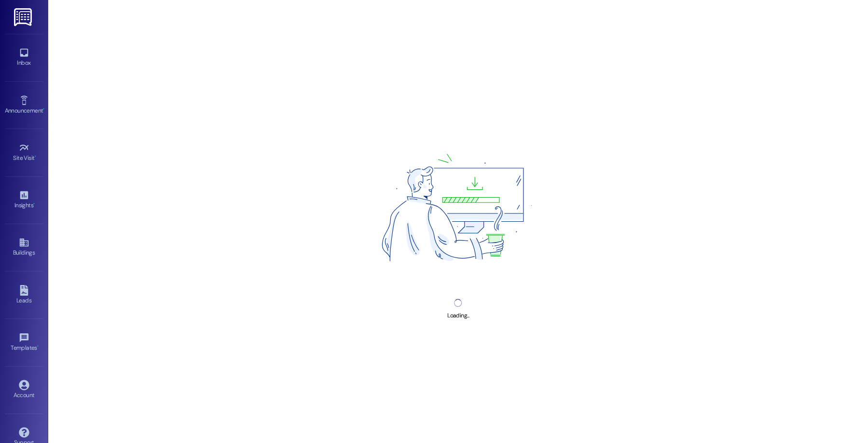 This screenshot has height=443, width=868. Describe the element at coordinates (24, 295) in the screenshot. I see `a: Leads` at that location.